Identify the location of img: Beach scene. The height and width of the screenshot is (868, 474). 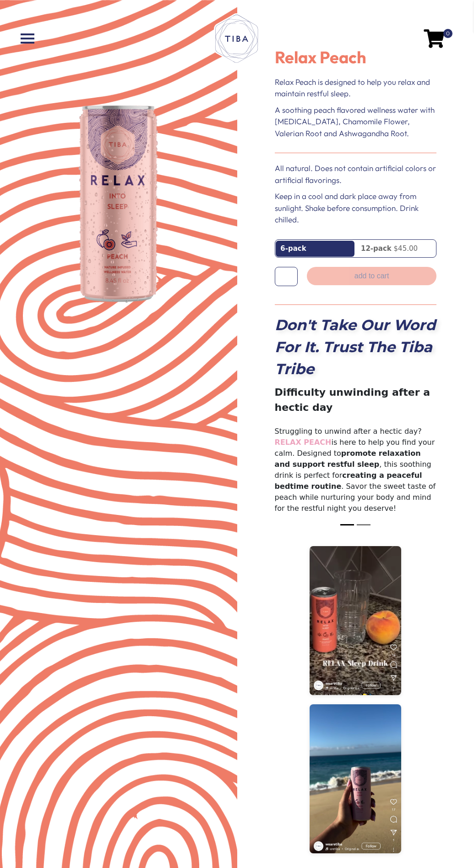
(356, 620).